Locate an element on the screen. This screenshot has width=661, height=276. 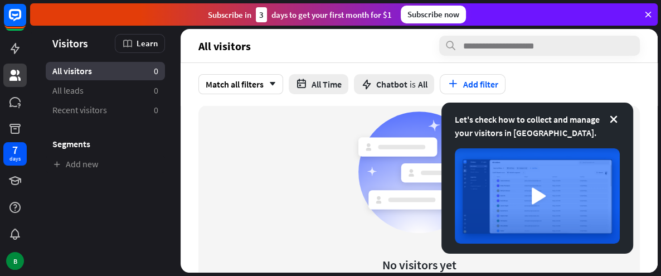
button: Add filter is located at coordinates (473, 84).